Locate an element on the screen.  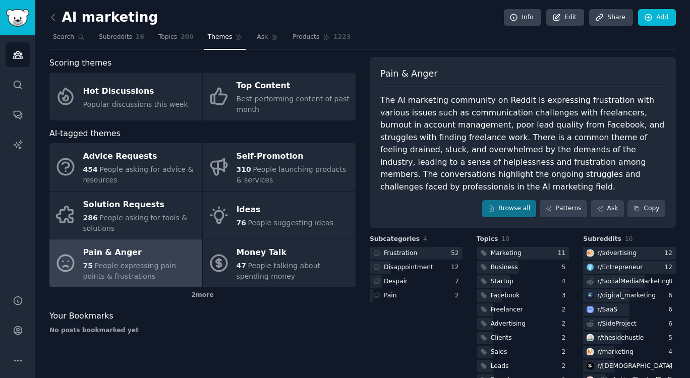
span: People talking about spending money is located at coordinates (278, 271).